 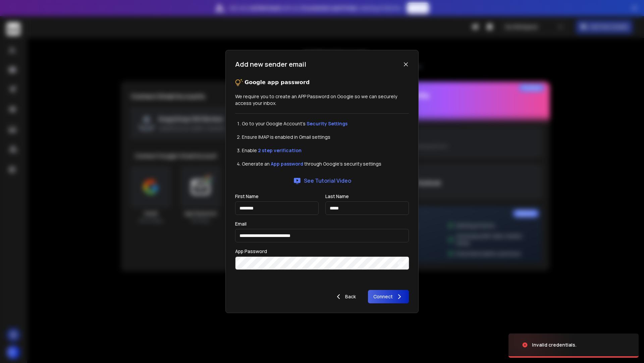 I want to click on button: Connect, so click(x=389, y=296).